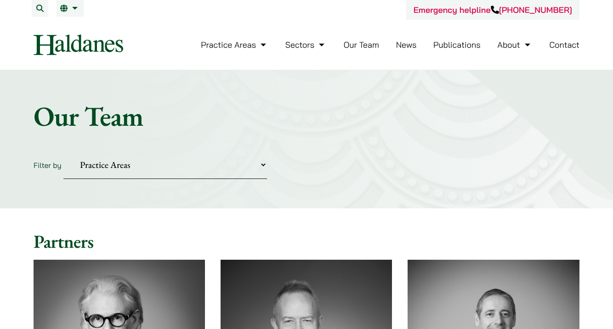  What do you see at coordinates (406, 45) in the screenshot?
I see `a: News` at bounding box center [406, 45].